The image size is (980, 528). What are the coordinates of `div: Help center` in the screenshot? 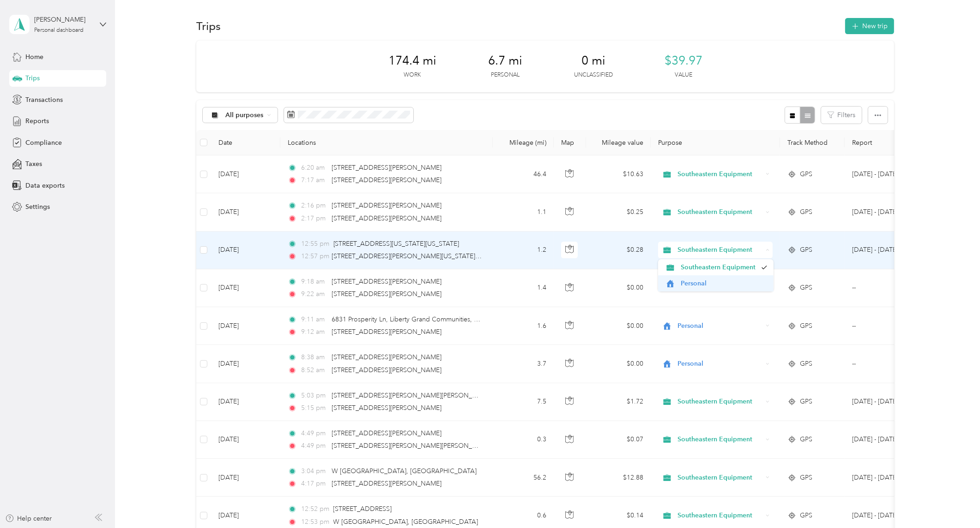 It's located at (28, 519).